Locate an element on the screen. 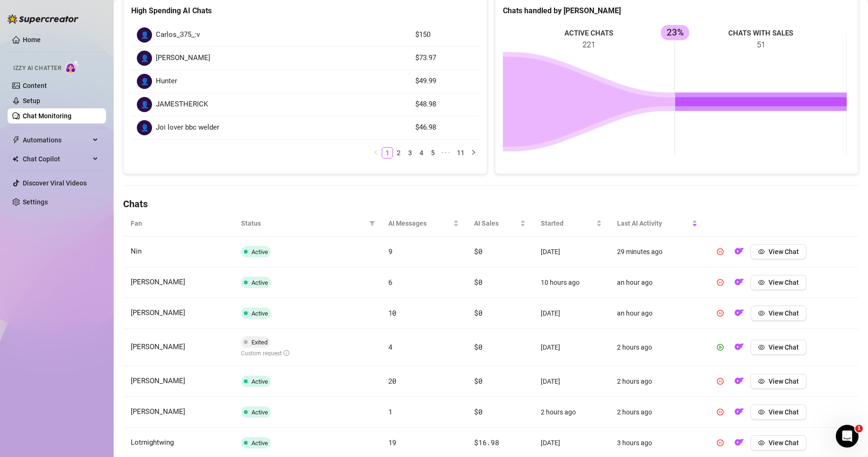  span: Started is located at coordinates (567, 223).